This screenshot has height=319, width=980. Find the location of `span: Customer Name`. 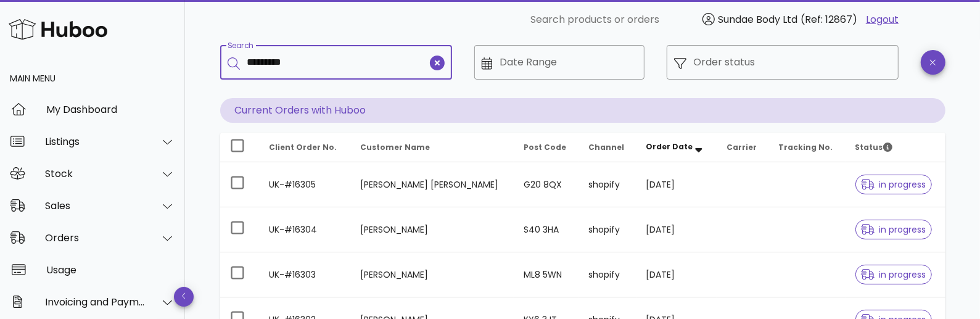

span: Customer Name is located at coordinates (395, 147).